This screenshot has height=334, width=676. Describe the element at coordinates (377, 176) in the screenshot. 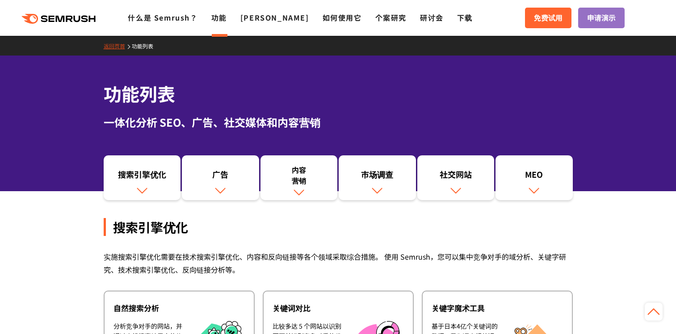

I see `div: 市场调查` at that location.